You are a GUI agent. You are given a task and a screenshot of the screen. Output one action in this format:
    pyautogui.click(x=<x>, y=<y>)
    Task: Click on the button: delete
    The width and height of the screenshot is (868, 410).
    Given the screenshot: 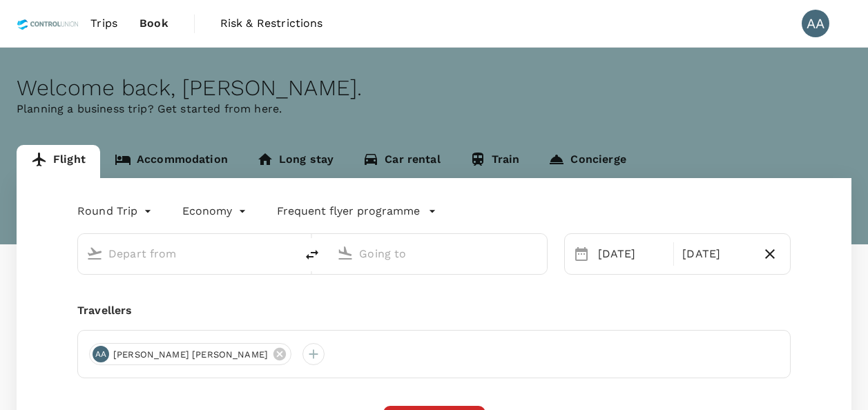 What is the action you would take?
    pyautogui.click(x=312, y=255)
    